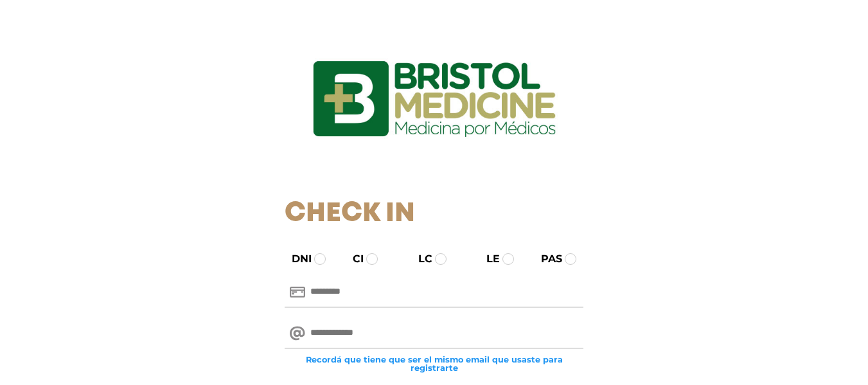  I want to click on label: PAS, so click(546, 259).